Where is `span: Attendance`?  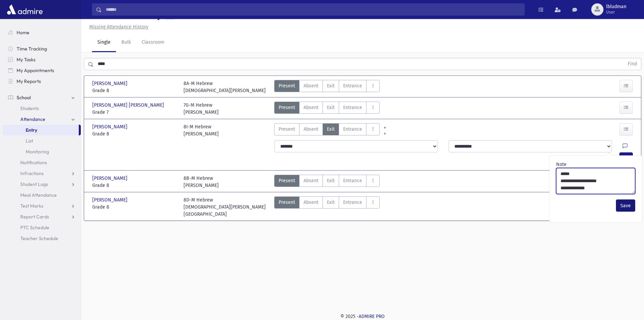
span: Attendance is located at coordinates (33, 119).